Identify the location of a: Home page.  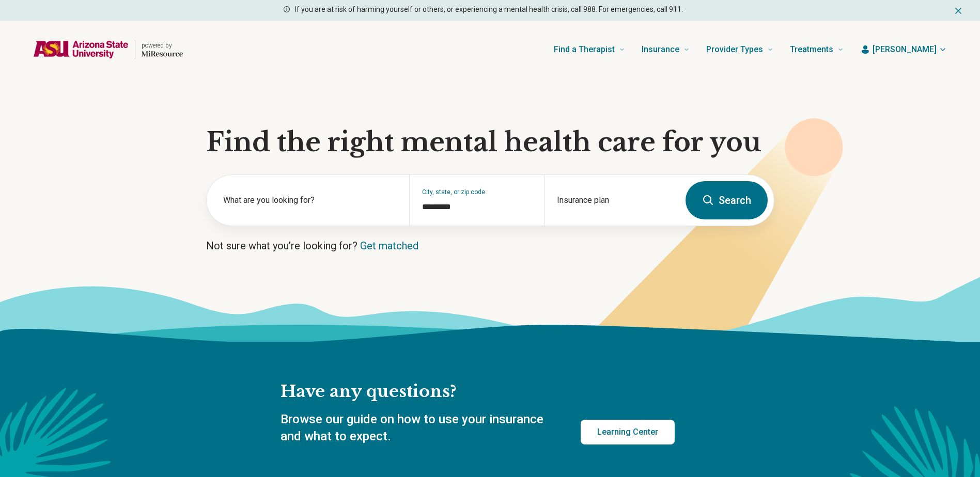
(108, 50).